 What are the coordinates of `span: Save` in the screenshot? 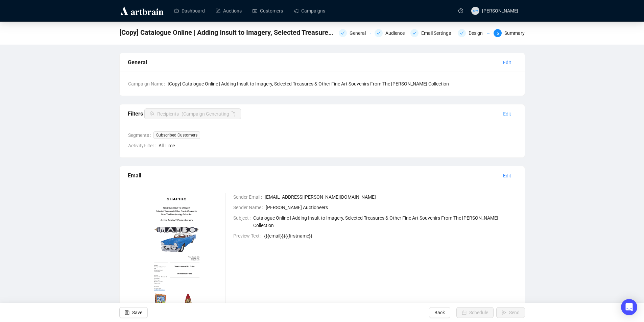 It's located at (137, 313).